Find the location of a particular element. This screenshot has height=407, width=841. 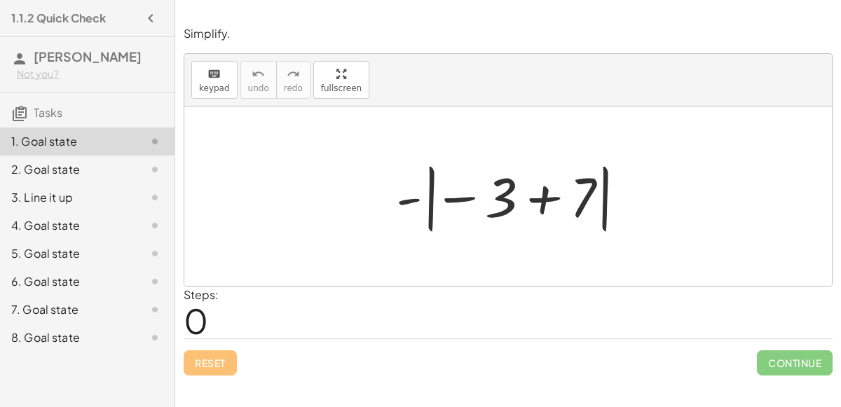

button: undoundo is located at coordinates (259, 80).